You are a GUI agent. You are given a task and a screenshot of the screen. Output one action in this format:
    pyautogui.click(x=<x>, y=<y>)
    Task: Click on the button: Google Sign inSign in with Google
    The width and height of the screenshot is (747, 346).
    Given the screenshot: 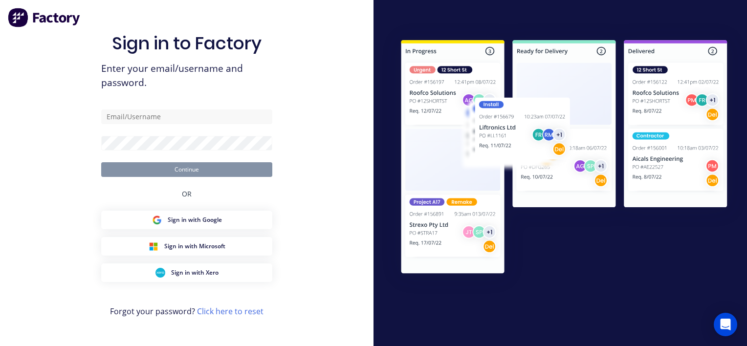 What is the action you would take?
    pyautogui.click(x=187, y=220)
    